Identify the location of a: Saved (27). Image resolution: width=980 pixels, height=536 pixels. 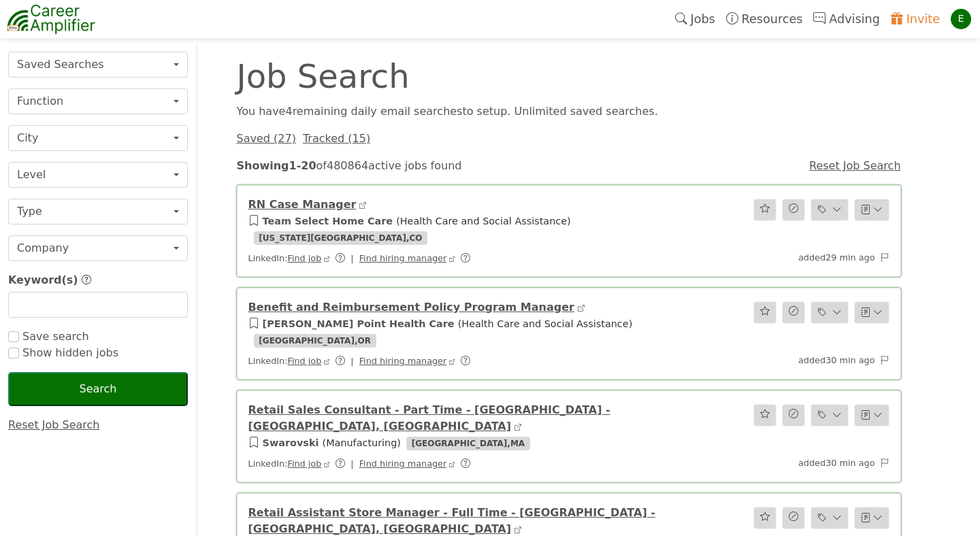
(266, 138).